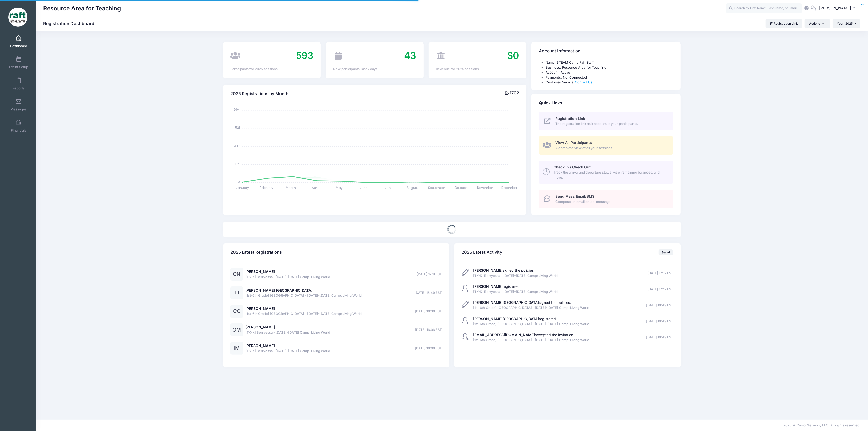 This screenshot has width=868, height=431. I want to click on span: 43, so click(410, 55).